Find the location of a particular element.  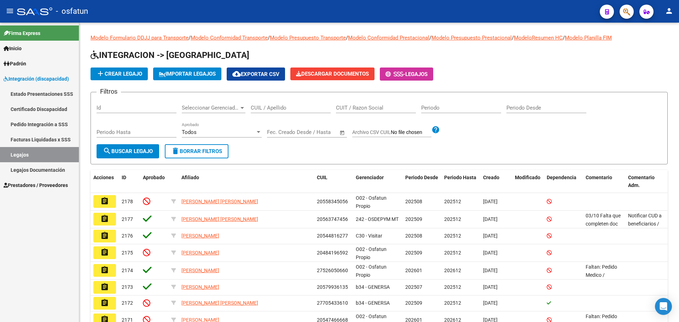

span: 202507 is located at coordinates (414, 287).